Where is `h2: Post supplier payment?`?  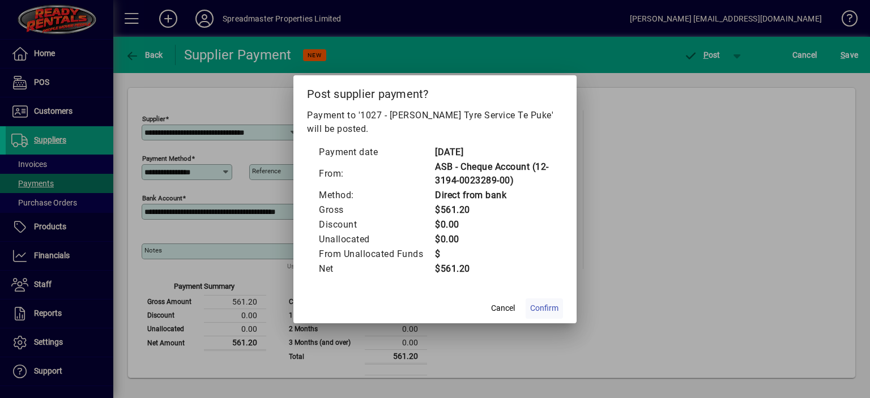 h2: Post supplier payment? is located at coordinates (435, 92).